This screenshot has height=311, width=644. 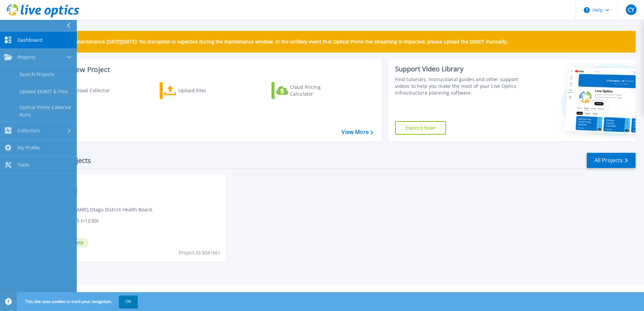 I want to click on span: This site uses cookies to track your navigation., so click(x=78, y=302).